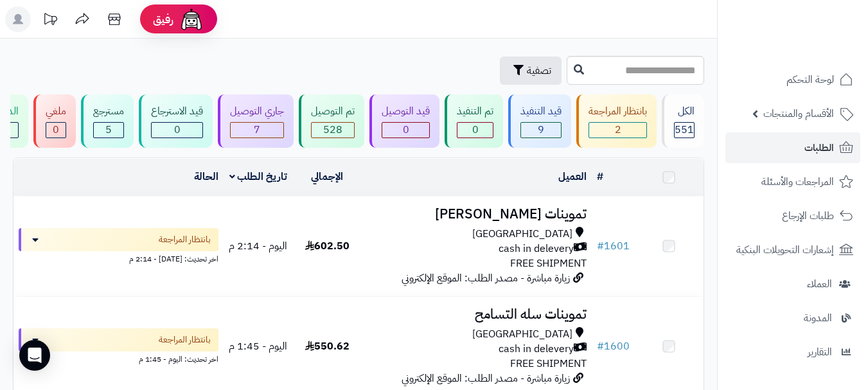  What do you see at coordinates (818, 284) in the screenshot?
I see `span: العملاء` at bounding box center [818, 284].